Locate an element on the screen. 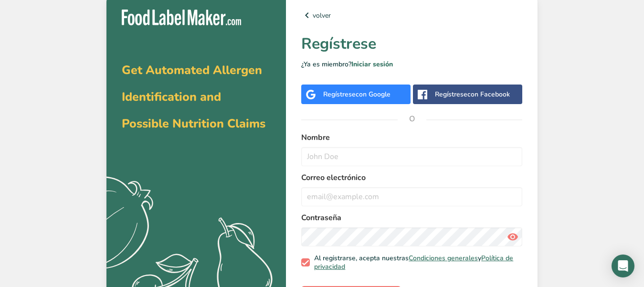 The image size is (644, 287). label: Nombre is located at coordinates (411, 137).